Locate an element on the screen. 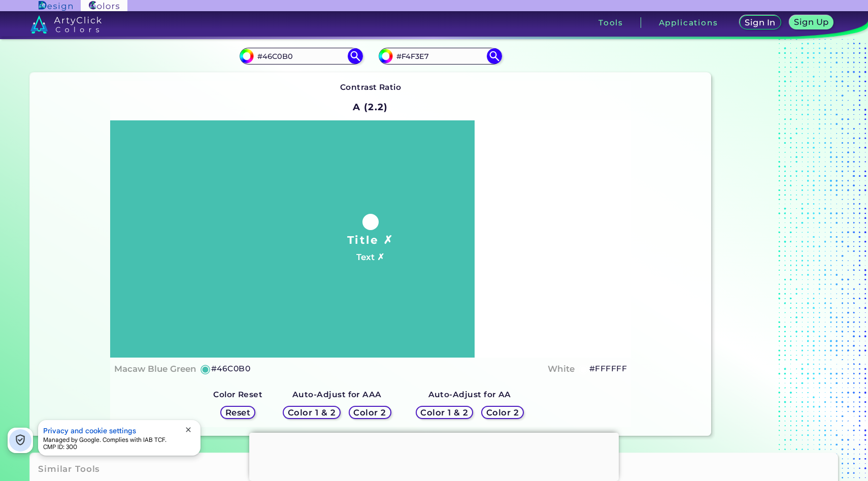  h2: A (2.2) is located at coordinates (370, 108).